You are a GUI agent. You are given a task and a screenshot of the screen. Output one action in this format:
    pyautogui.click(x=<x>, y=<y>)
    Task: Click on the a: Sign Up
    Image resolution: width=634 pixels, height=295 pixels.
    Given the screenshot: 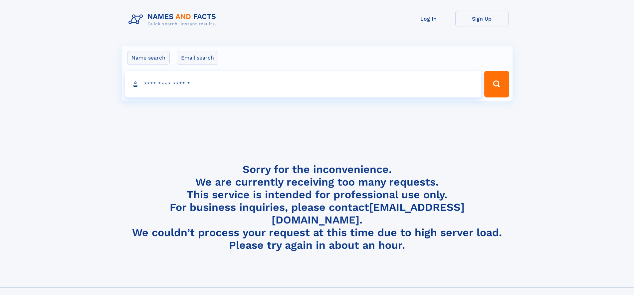 What is the action you would take?
    pyautogui.click(x=482, y=19)
    